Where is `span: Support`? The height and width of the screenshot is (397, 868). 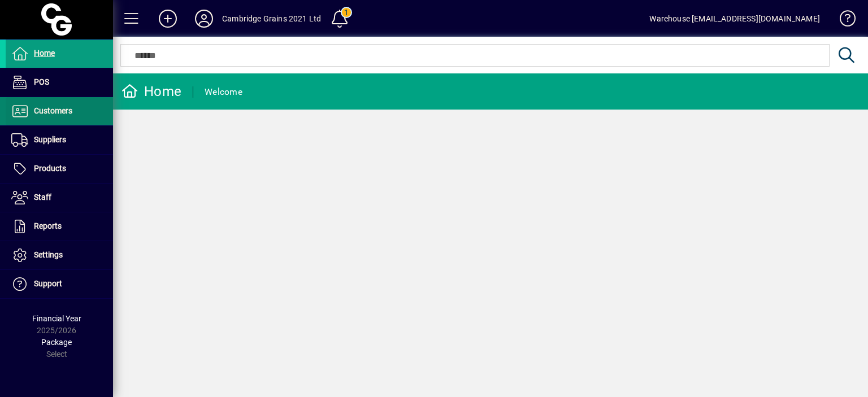
span: Support is located at coordinates (48, 284).